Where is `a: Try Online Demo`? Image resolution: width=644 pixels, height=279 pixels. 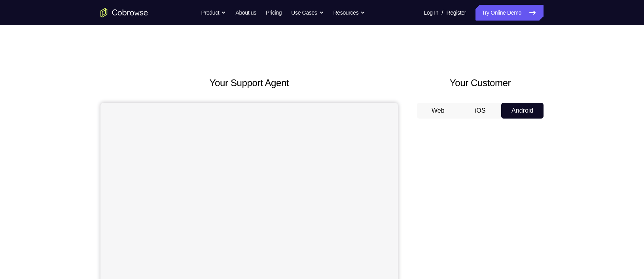
a: Try Online Demo is located at coordinates (510, 13).